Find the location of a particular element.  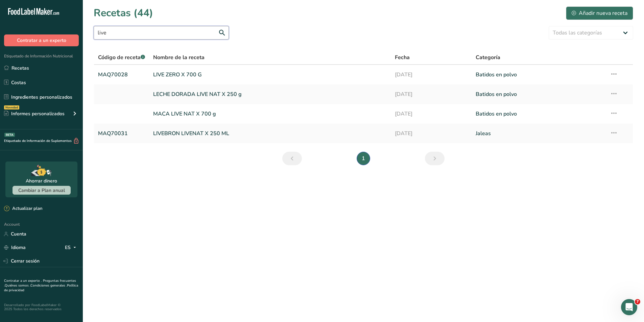

a: Política de privacidad is located at coordinates (41, 288).